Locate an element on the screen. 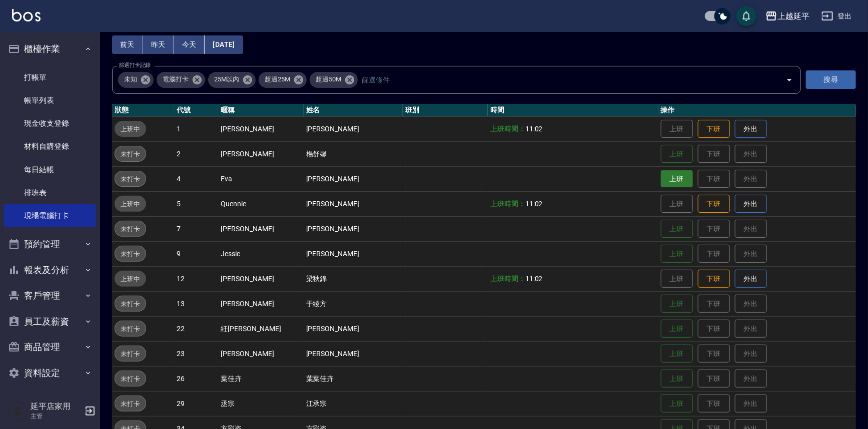  td: 7 is located at coordinates (196, 229).